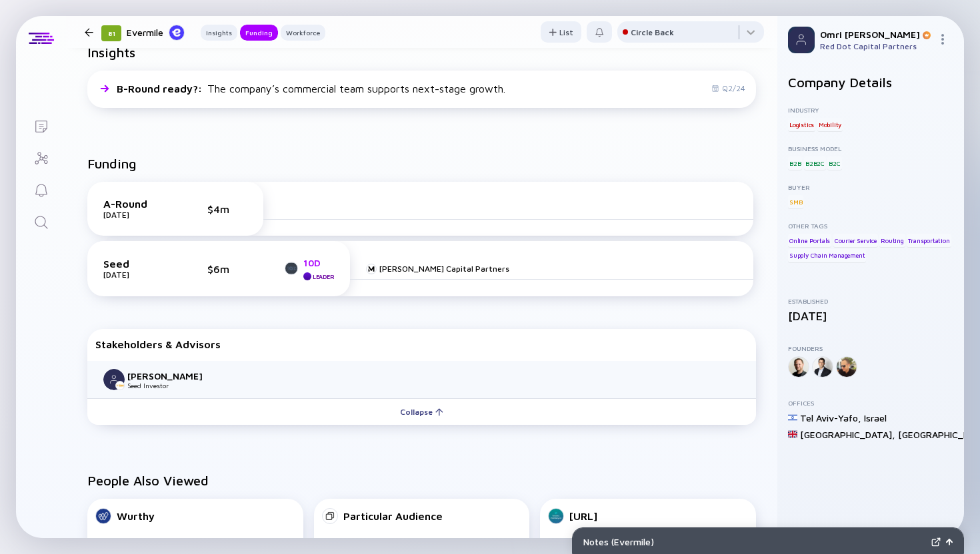  I want to click on img: Israel Flag, so click(793, 418).